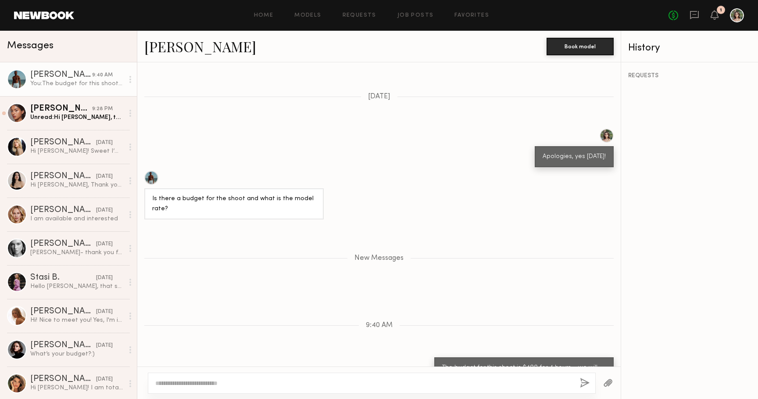 This screenshot has width=758, height=399. What do you see at coordinates (379, 258) in the screenshot?
I see `span: New Messages` at bounding box center [379, 258].